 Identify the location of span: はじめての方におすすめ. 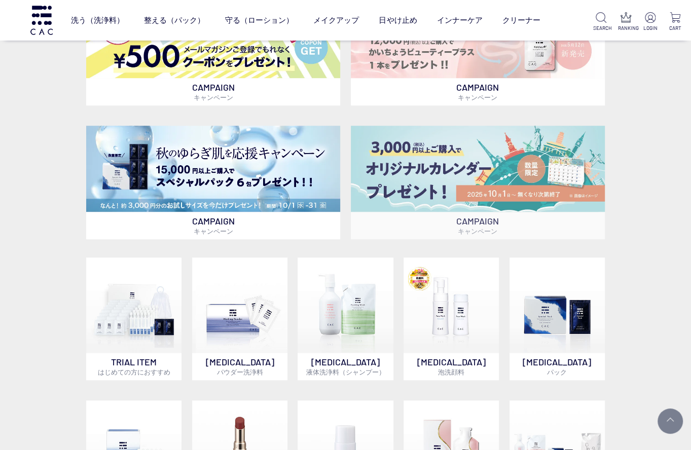
(134, 372).